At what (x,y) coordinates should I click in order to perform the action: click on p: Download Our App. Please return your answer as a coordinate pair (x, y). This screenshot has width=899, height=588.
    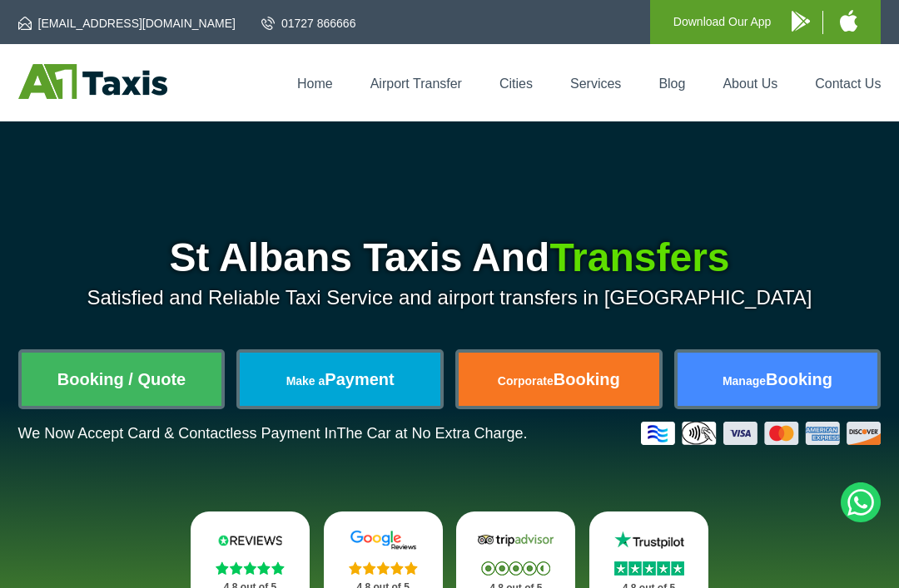
    Looking at the image, I should click on (723, 22).